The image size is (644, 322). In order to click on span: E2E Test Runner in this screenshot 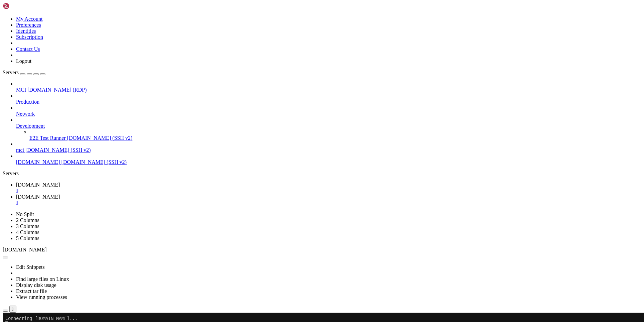, I will do `click(47, 138)`.